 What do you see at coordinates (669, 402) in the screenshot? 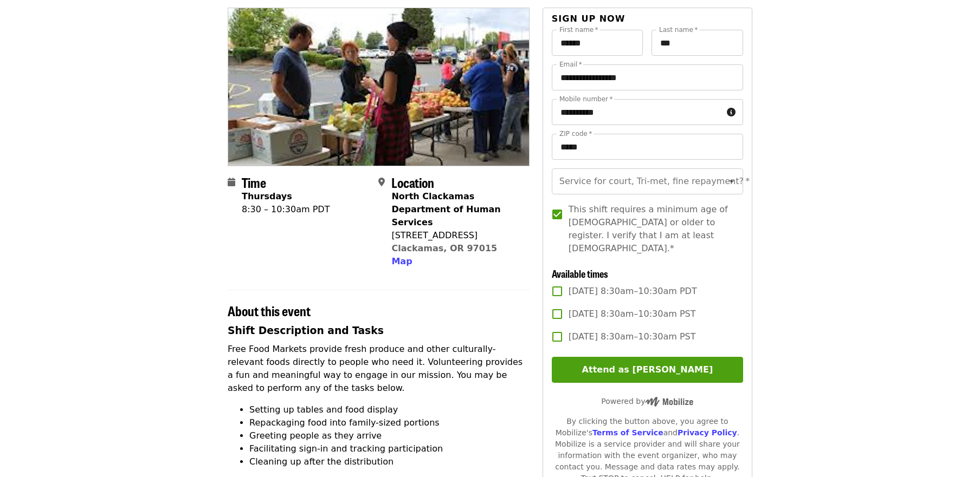
I see `img: Powered by Mobilize` at bounding box center [669, 402].